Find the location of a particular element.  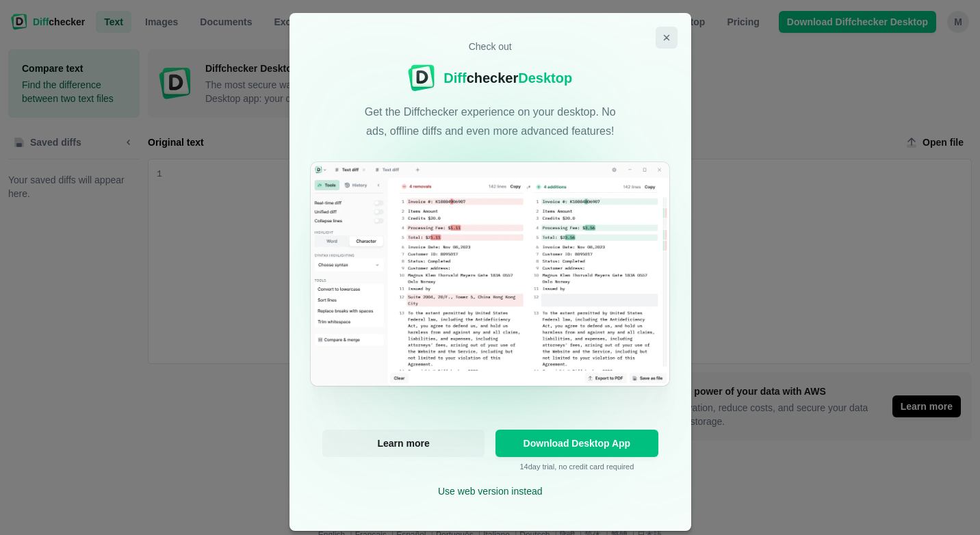

a: Download Desktop App is located at coordinates (576, 444).